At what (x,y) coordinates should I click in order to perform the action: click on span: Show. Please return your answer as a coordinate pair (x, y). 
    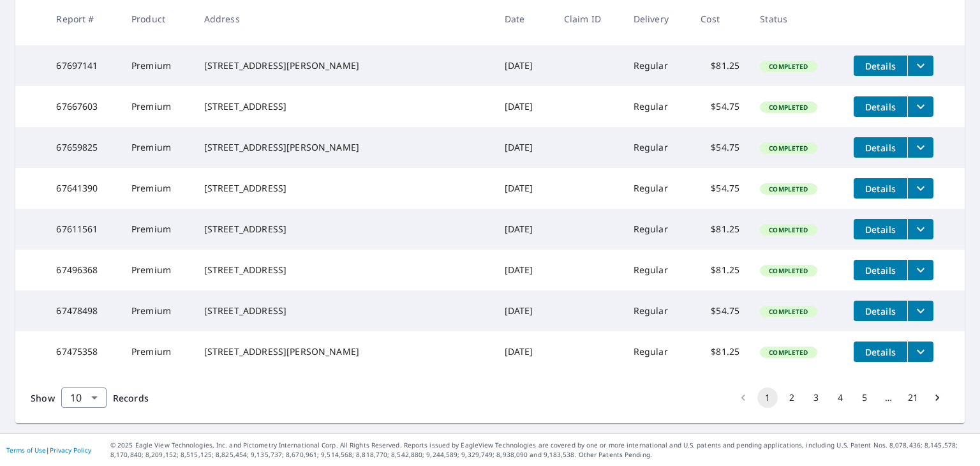
    Looking at the image, I should click on (43, 398).